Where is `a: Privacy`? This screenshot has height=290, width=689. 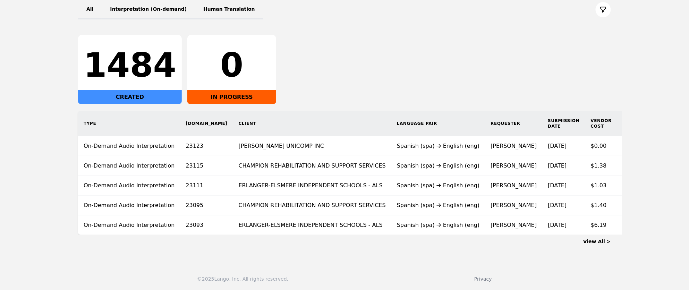 a: Privacy is located at coordinates (483, 279).